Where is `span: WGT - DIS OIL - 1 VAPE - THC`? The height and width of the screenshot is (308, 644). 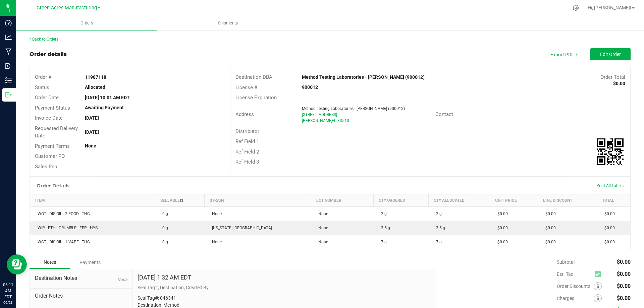
span: WGT - DIS OIL - 1 VAPE - THC is located at coordinates (62, 242).